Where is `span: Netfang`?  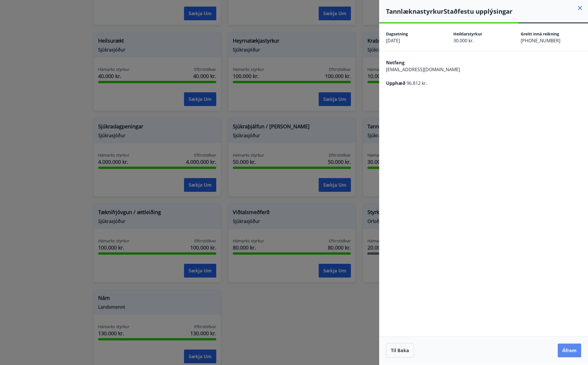
span: Netfang is located at coordinates (395, 63).